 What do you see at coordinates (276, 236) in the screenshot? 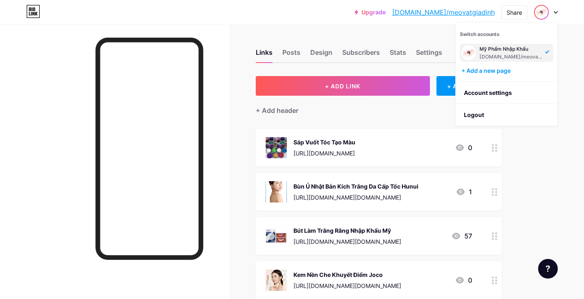
I see `img: Bút Làm Trắng Răng Nhập Khẩu Mỹ` at bounding box center [276, 236].